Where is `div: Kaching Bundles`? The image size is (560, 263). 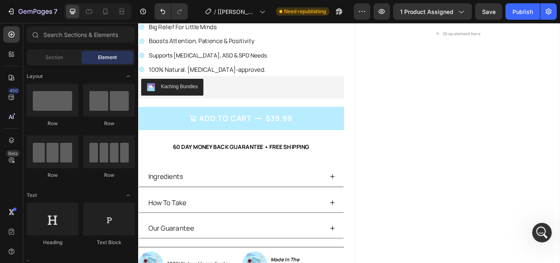 div: Kaching Bundles is located at coordinates (48, 74).